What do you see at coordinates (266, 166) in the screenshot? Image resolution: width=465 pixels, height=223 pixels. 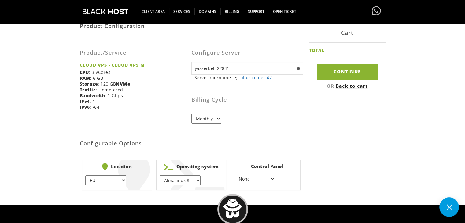 I see `b: Control Panel` at bounding box center [266, 166].